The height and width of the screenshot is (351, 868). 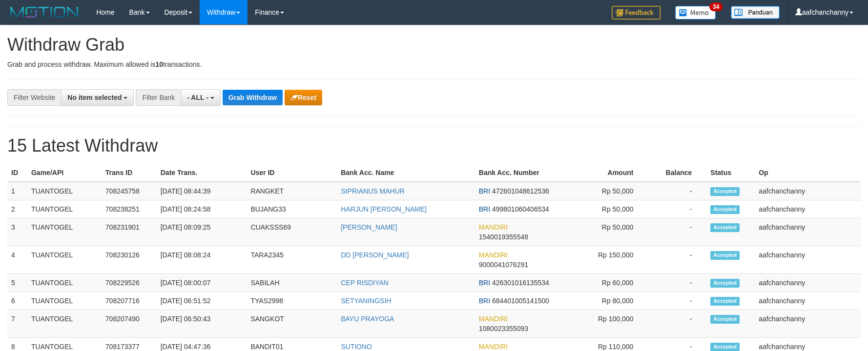 I want to click on a: SIPRIANUS MAHUR, so click(x=372, y=191).